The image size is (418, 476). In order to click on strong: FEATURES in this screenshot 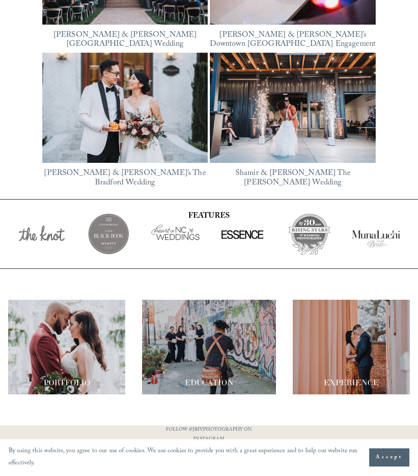, I will do `click(209, 216)`.